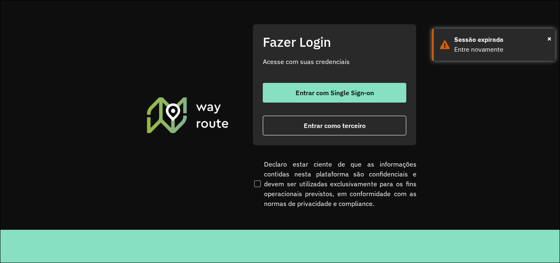 The image size is (560, 263). What do you see at coordinates (334, 93) in the screenshot?
I see `span: Entrar com Single Sign-on` at bounding box center [334, 93].